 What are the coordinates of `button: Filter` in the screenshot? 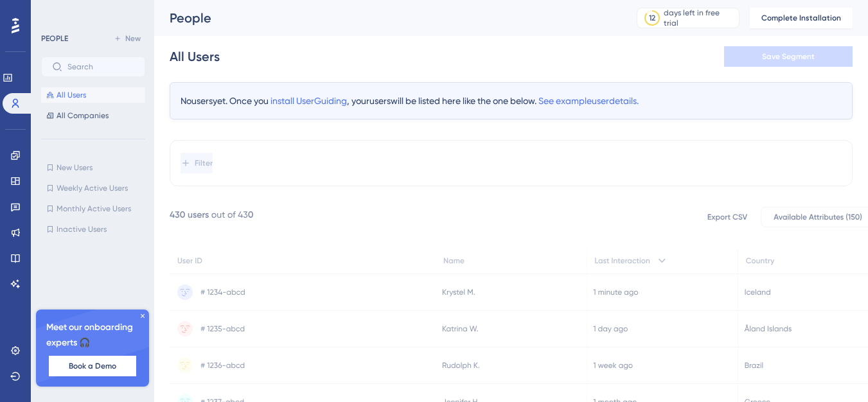 It's located at (197, 163).